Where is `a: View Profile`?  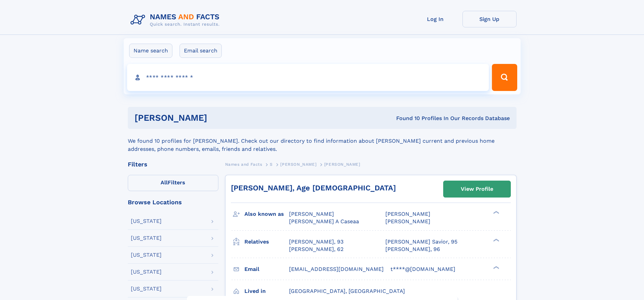 a: View Profile is located at coordinates (477, 189).